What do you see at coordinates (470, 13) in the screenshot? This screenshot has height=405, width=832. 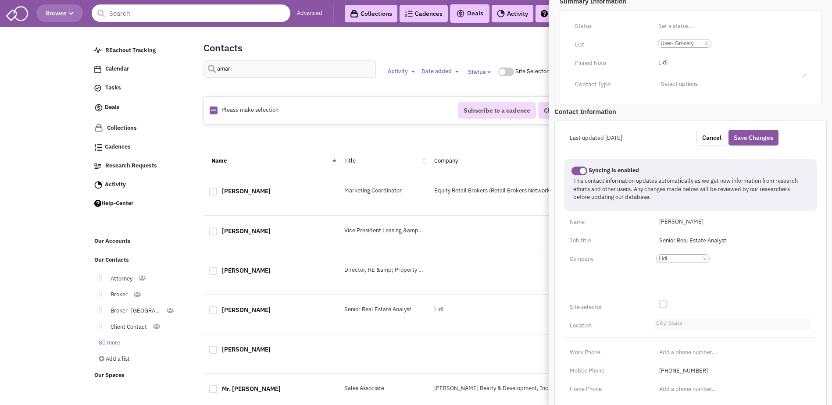 I see `span: Deals` at bounding box center [470, 13].